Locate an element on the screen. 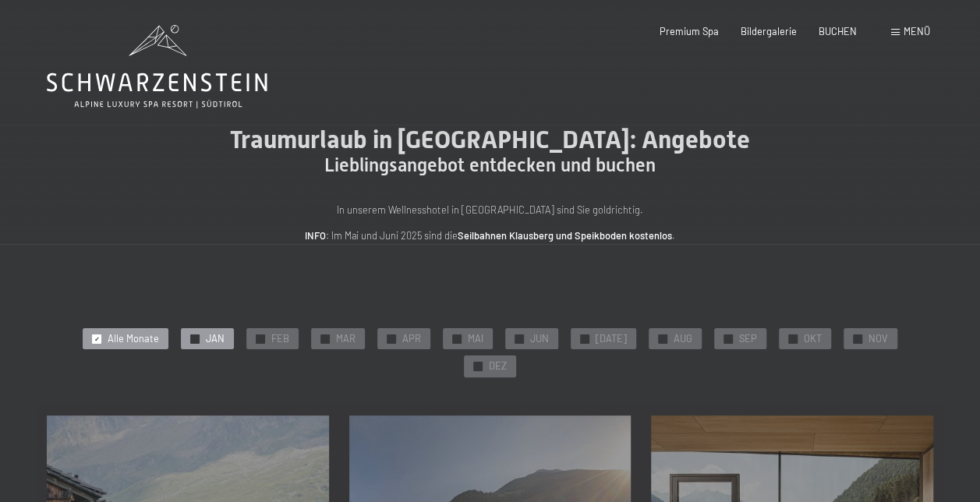  span: Alle Monate is located at coordinates (133, 339).